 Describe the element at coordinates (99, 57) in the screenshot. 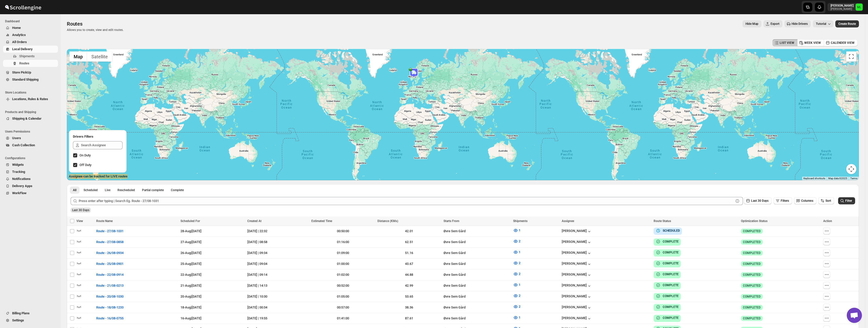

I see `button: Show satellite imagery` at that location.